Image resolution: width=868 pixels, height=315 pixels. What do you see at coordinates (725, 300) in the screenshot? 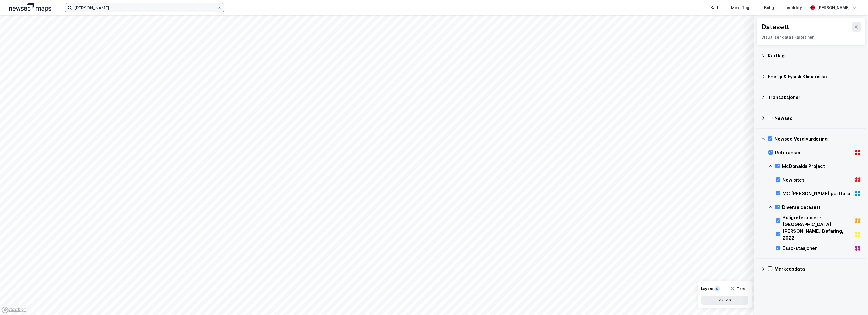
I see `button: Vis` at bounding box center [725, 300].